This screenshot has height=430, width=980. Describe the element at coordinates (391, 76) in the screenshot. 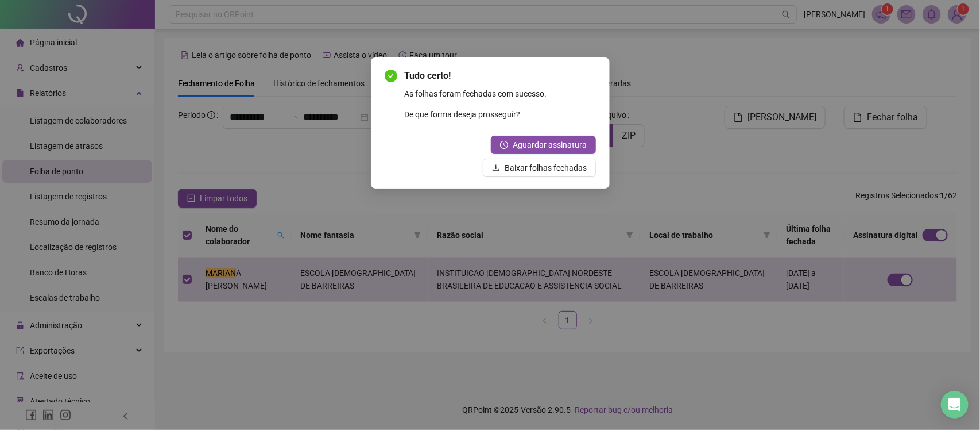

I see `span: check-circle` at that location.